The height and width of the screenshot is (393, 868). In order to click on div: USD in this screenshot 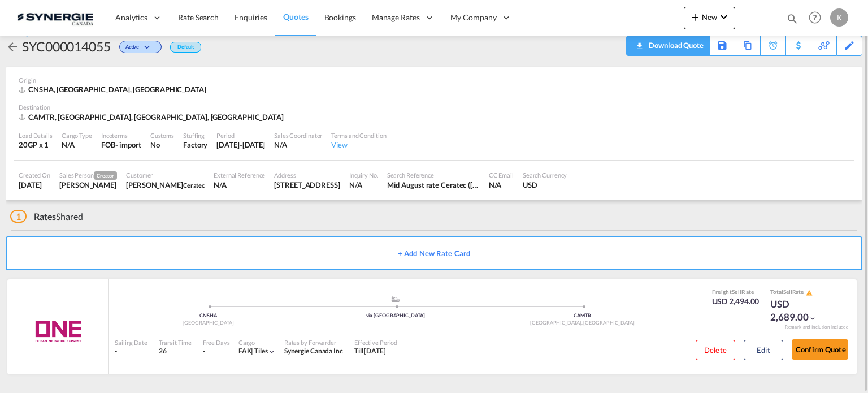, I will do `click(545, 185)`.